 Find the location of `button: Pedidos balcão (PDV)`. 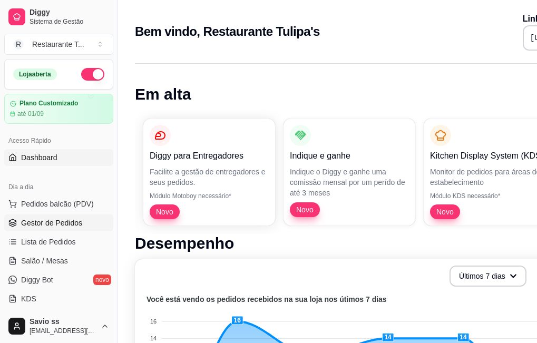

button: Pedidos balcão (PDV) is located at coordinates (59, 204).